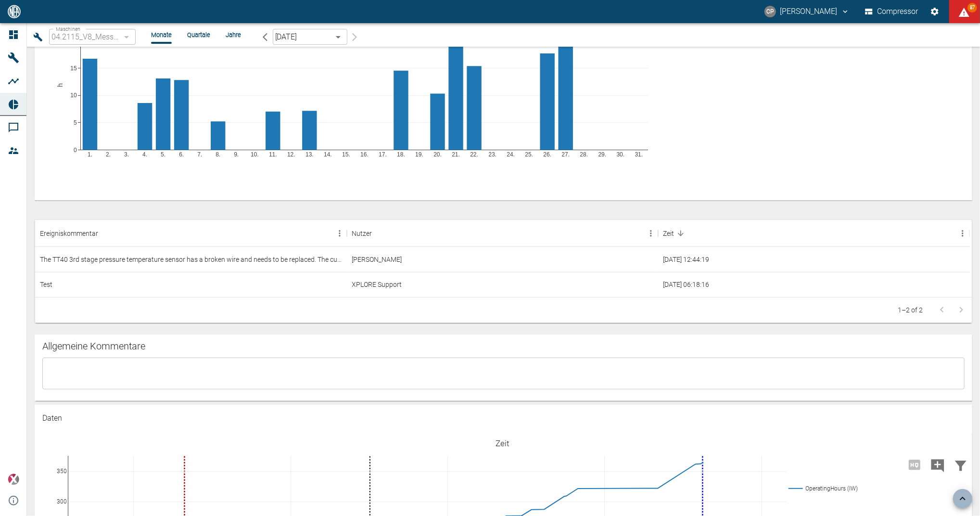 The height and width of the screenshot is (516, 980). What do you see at coordinates (935, 11) in the screenshot?
I see `button: Einstellungen` at bounding box center [935, 11].